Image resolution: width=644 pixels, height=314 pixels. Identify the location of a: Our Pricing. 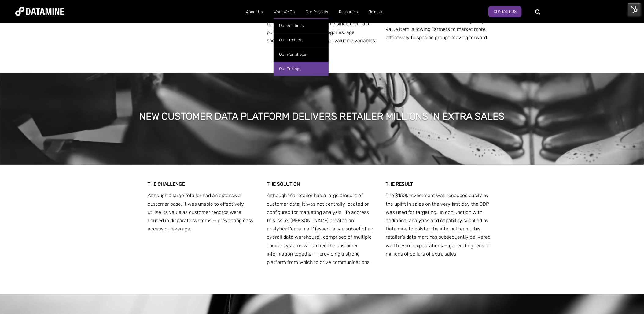
(301, 68).